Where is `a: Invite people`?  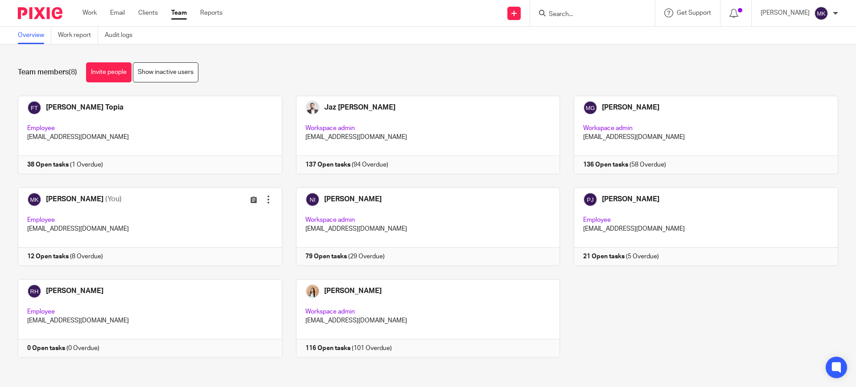
a: Invite people is located at coordinates (109, 72).